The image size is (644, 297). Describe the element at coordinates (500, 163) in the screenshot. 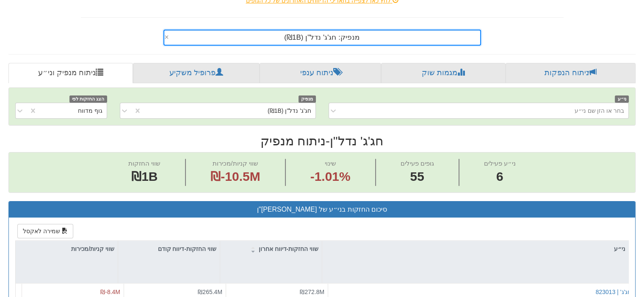

I see `span: ני״ע פעילים` at that location.